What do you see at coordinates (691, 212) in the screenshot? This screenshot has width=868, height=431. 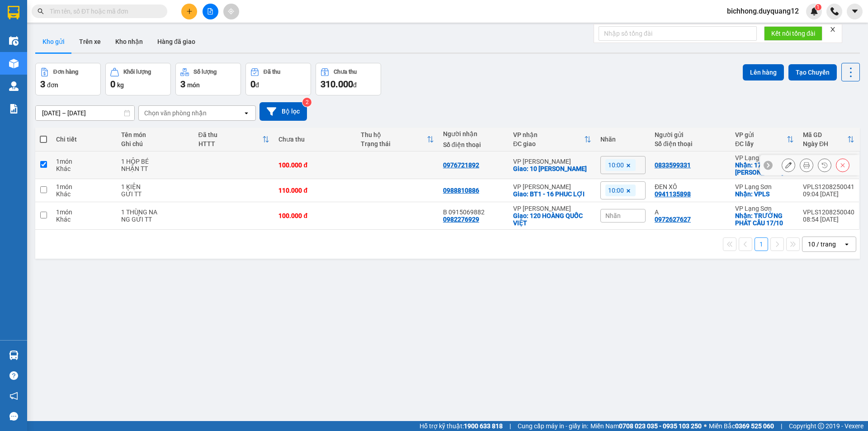 I see `div: A` at bounding box center [691, 212].